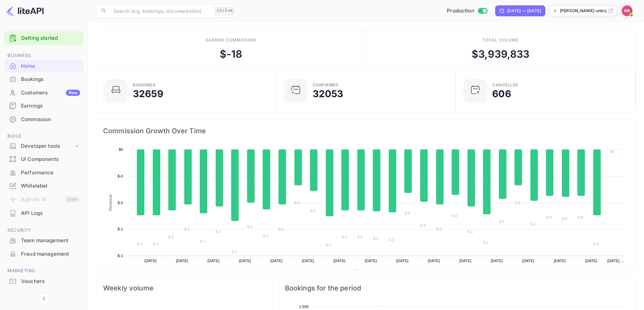 Image resolution: width=644 pixels, height=310 pixels. I want to click on span: Production, so click(460, 11).